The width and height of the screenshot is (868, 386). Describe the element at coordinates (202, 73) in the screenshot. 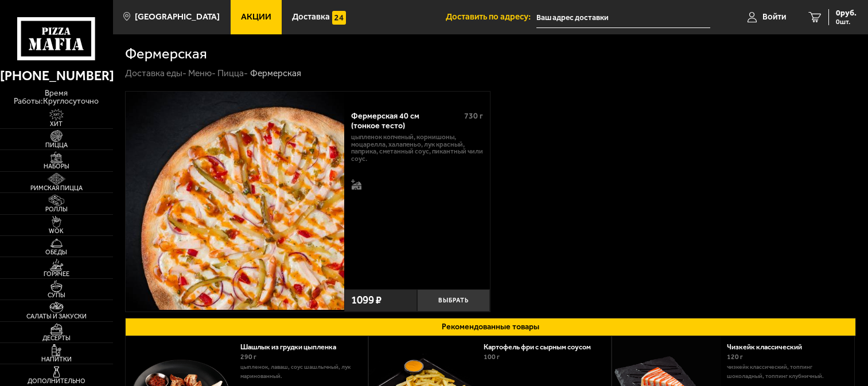

I see `a: Меню-` at that location.